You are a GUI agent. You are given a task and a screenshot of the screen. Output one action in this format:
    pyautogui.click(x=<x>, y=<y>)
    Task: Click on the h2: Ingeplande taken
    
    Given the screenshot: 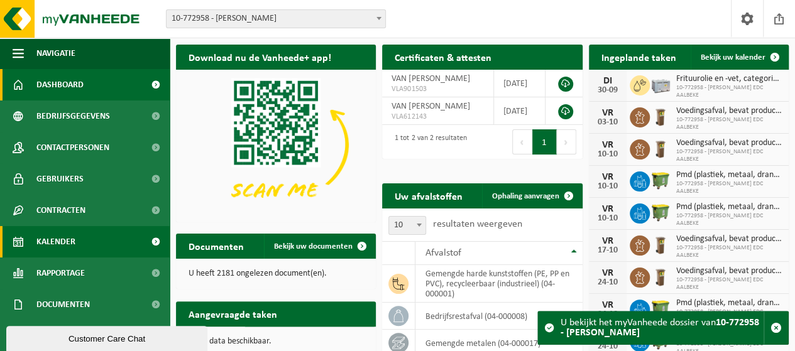 What is the action you would take?
    pyautogui.click(x=639, y=57)
    